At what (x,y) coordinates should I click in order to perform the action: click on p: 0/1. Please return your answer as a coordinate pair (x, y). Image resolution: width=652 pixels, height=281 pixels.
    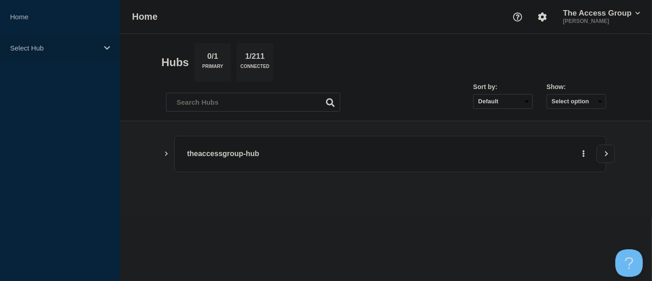
    Looking at the image, I should click on (213, 58).